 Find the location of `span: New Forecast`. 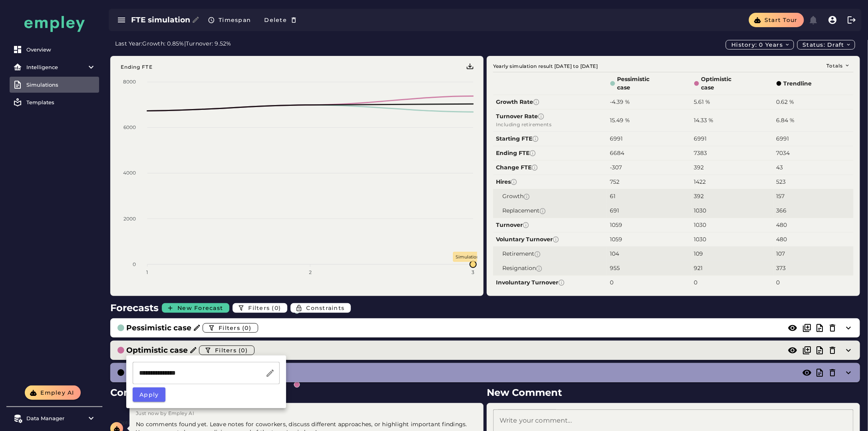

span: New Forecast is located at coordinates (200, 308).